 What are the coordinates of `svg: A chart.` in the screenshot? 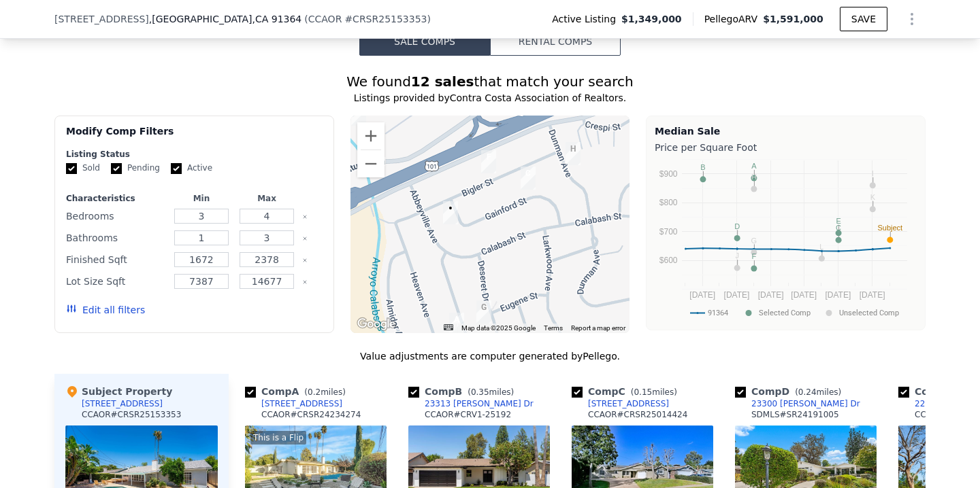 It's located at (786, 242).